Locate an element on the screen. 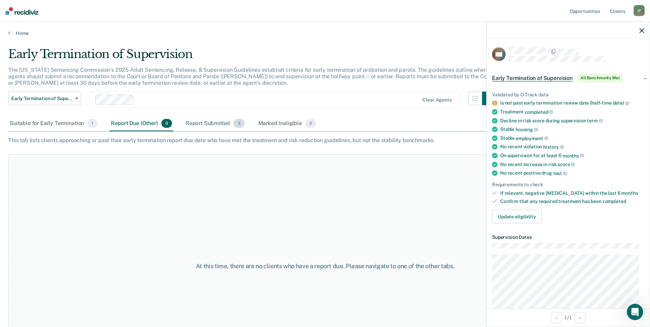  div: Decline in risk score during supervision is located at coordinates (573, 121).